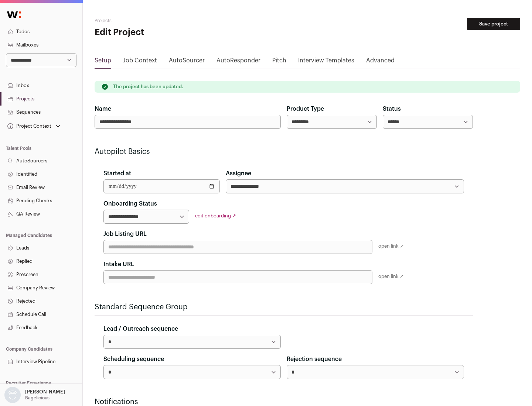  I want to click on label: Intake URL, so click(119, 264).